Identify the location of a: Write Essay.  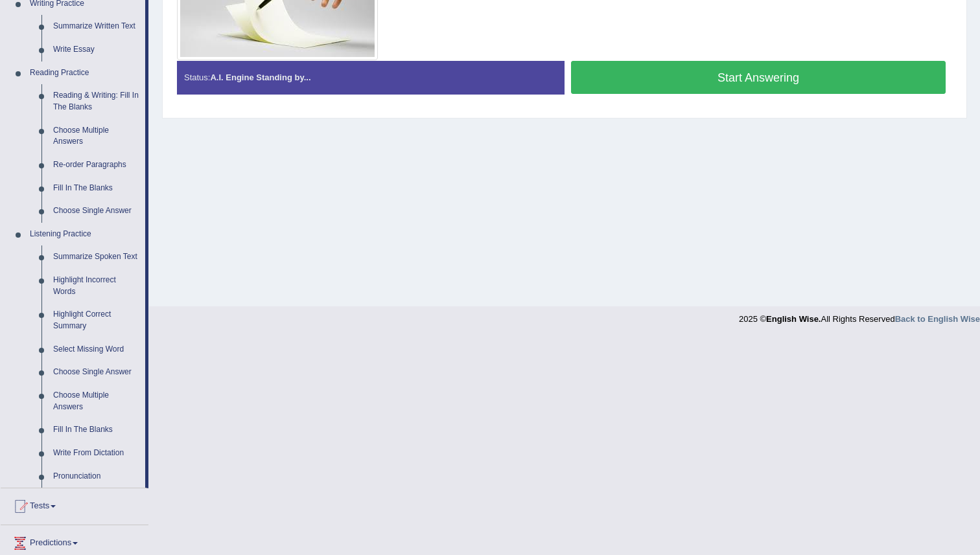
(96, 50).